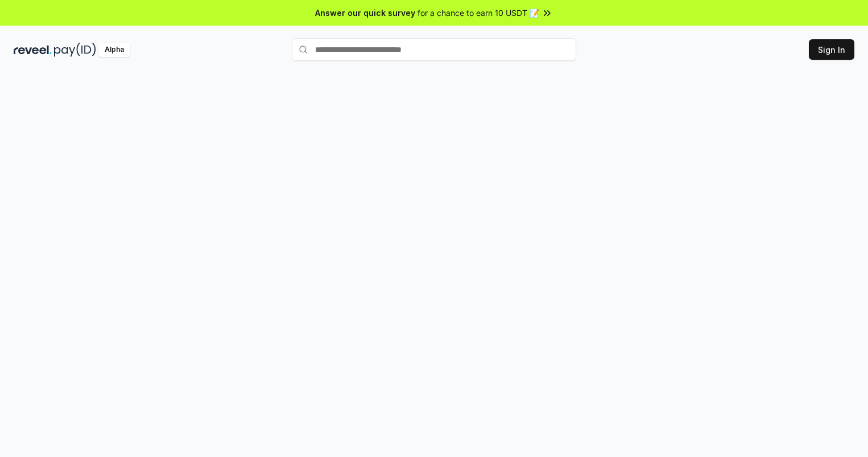  What do you see at coordinates (33, 49) in the screenshot?
I see `img: reveel_dark` at bounding box center [33, 49].